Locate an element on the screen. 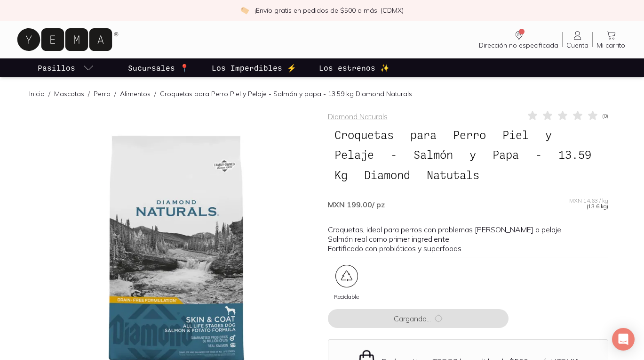  li: Fortificado con probióticos y superfoods is located at coordinates (468, 248).